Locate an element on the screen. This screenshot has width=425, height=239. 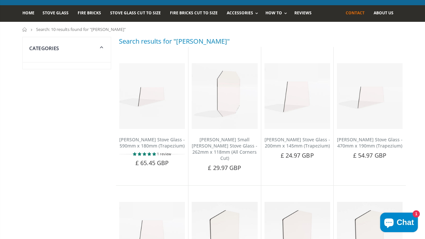
span: Home is located at coordinates (28, 13).